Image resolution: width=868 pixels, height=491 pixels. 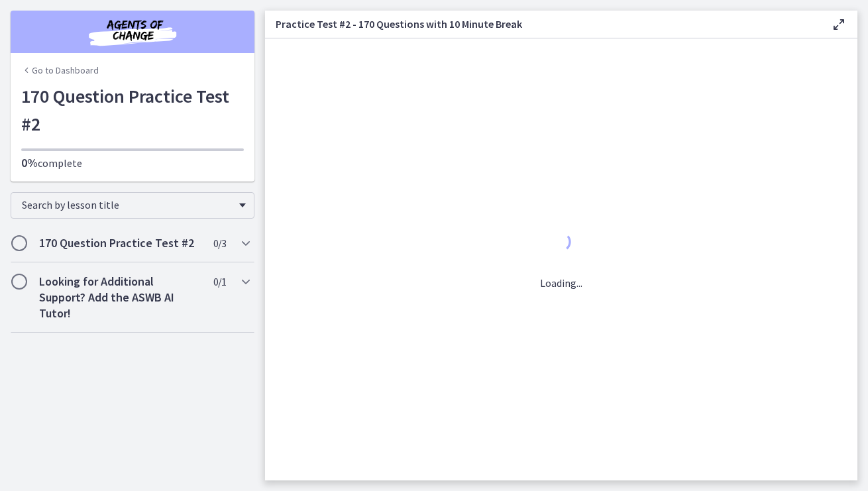 I want to click on h2: Looking for Additional Support? Add the ASWB AI Tutor!, so click(x=120, y=297).